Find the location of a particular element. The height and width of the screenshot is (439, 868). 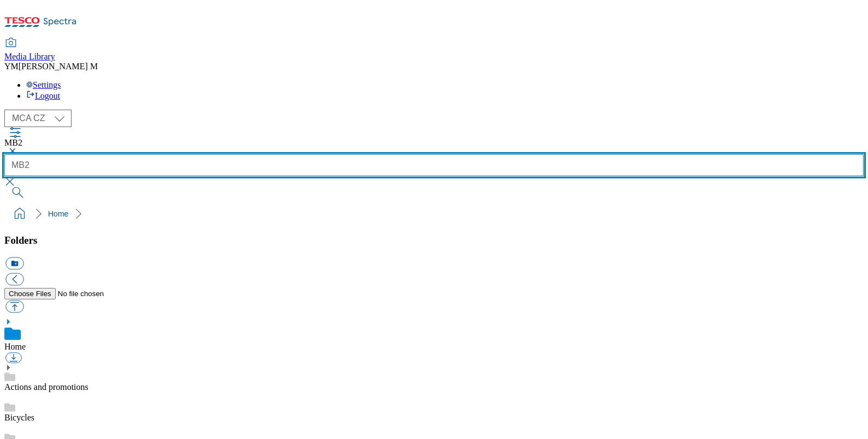

a: Actions and promotions is located at coordinates (47, 387).